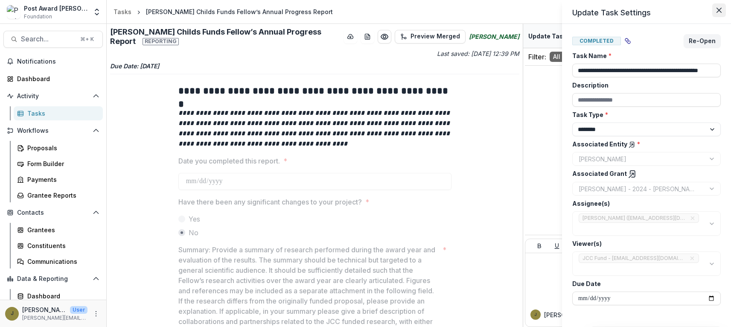 The image size is (731, 327). I want to click on label: Assignee(s), so click(644, 203).